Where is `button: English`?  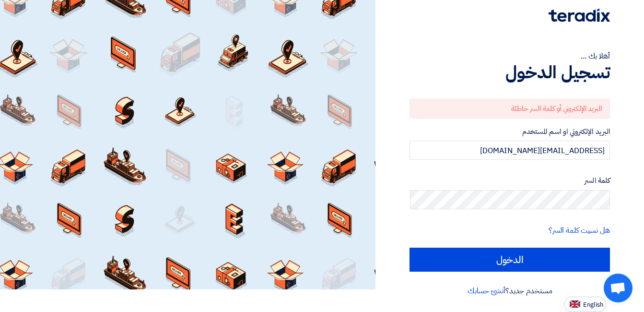 button: English is located at coordinates (585, 305).